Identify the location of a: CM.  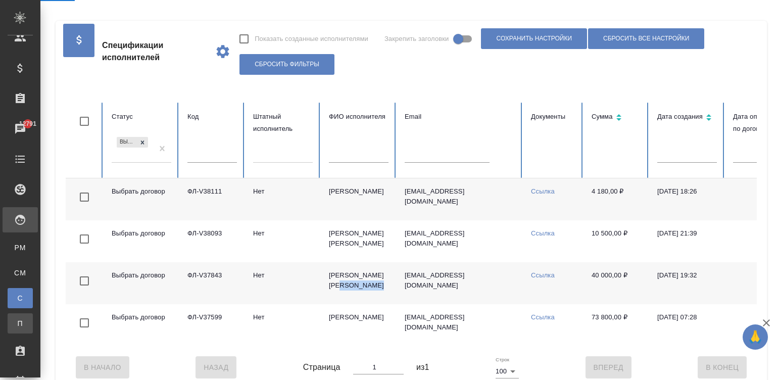
(20, 273).